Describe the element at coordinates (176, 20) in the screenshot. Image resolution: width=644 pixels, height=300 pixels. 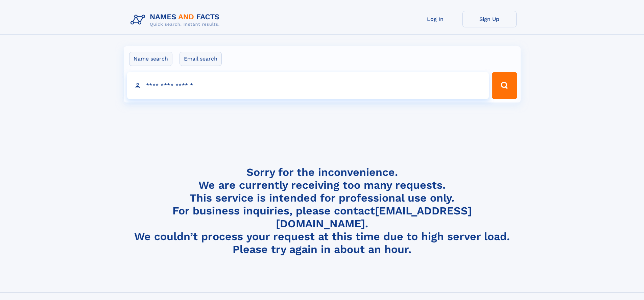
I see `img: Logo Names and Facts` at that location.